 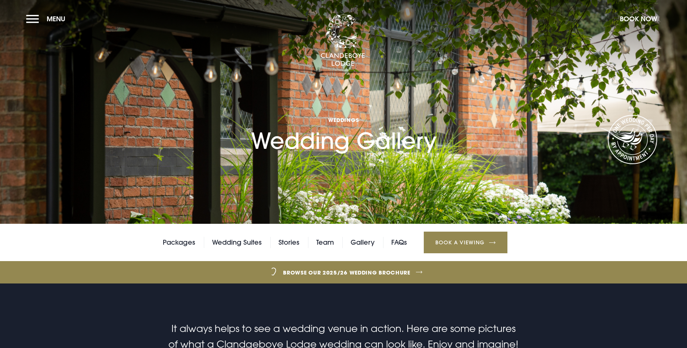 What do you see at coordinates (325, 243) in the screenshot?
I see `a: Team` at bounding box center [325, 243].